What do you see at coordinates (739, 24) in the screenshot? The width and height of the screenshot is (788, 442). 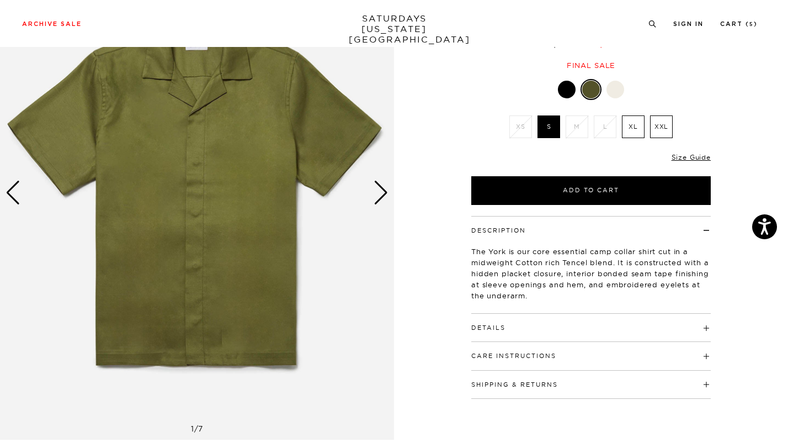 I see `a: Cart (5)` at bounding box center [739, 24].